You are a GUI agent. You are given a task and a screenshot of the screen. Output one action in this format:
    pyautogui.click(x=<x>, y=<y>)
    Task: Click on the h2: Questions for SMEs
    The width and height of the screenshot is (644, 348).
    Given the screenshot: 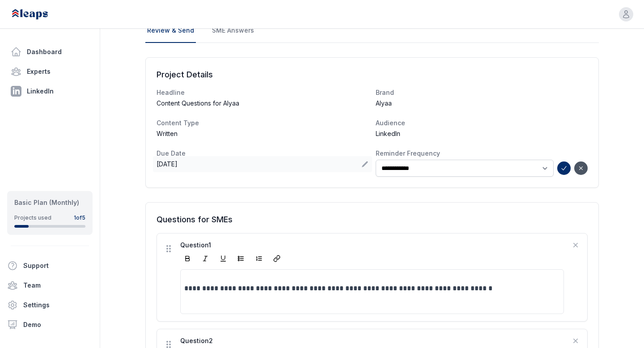 What is the action you would take?
    pyautogui.click(x=372, y=220)
    